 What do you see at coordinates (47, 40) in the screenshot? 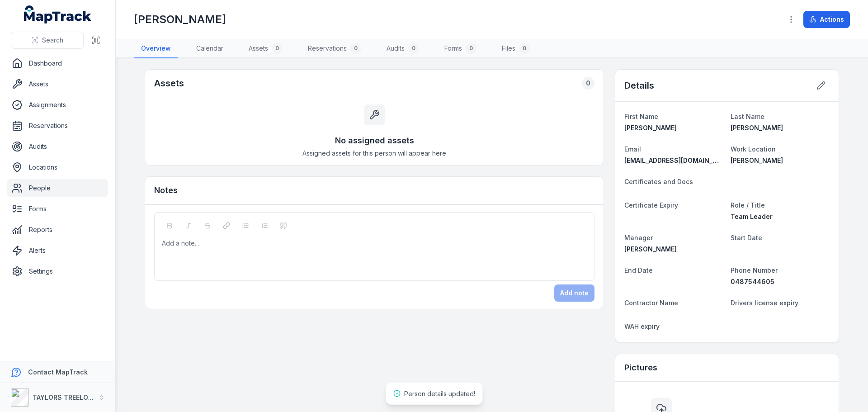
I see `button: Search` at bounding box center [47, 40].